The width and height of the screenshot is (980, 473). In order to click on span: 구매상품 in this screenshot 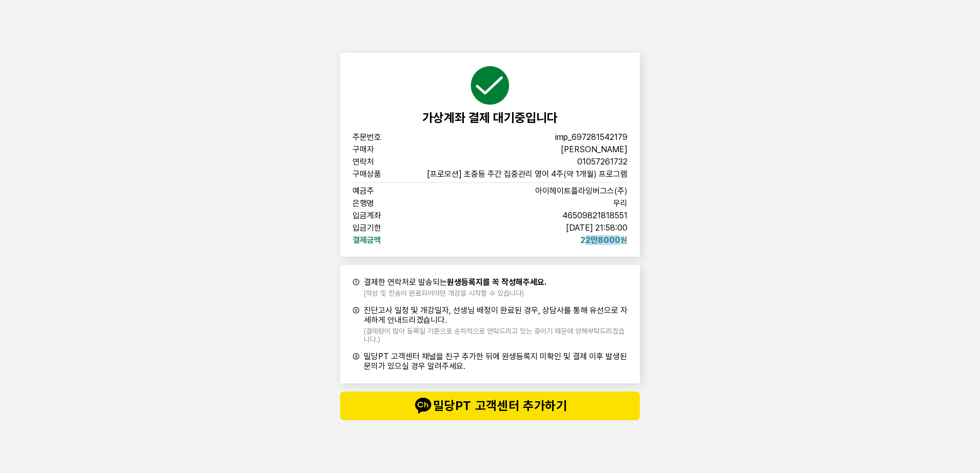, I will do `click(386, 174)`.